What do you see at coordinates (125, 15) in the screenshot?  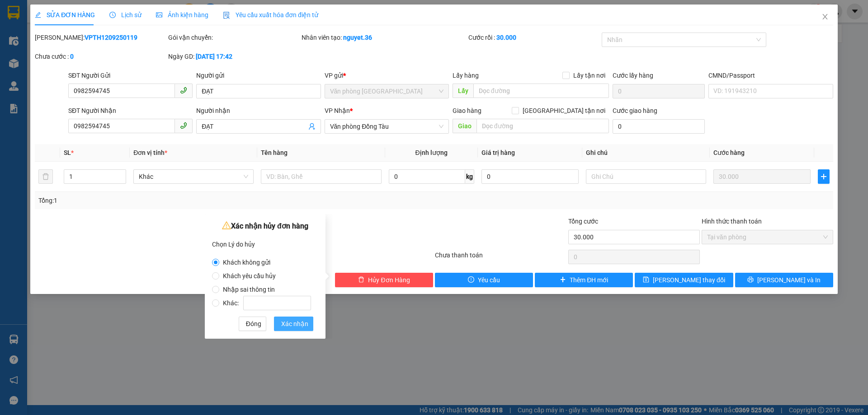 I see `span: Lịch sử` at bounding box center [125, 15].